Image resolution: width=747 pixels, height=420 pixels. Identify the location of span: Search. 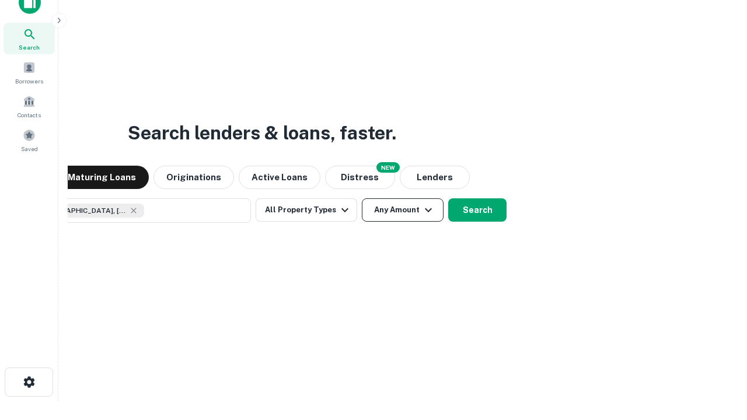
(29, 47).